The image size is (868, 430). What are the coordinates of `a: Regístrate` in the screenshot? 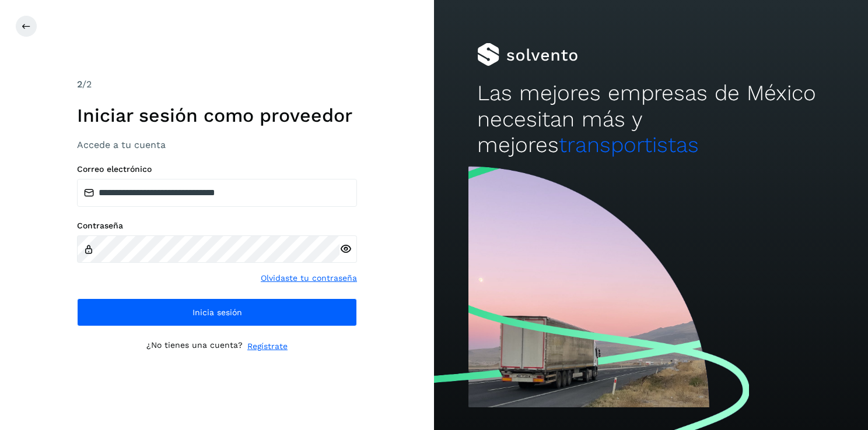 It's located at (267, 346).